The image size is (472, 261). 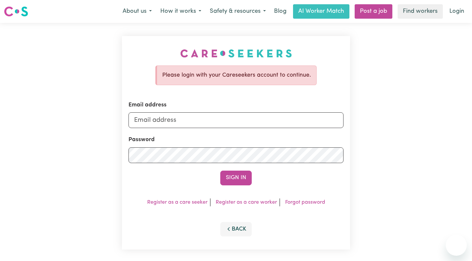 What do you see at coordinates (420, 11) in the screenshot?
I see `a: Find workers` at bounding box center [420, 11].